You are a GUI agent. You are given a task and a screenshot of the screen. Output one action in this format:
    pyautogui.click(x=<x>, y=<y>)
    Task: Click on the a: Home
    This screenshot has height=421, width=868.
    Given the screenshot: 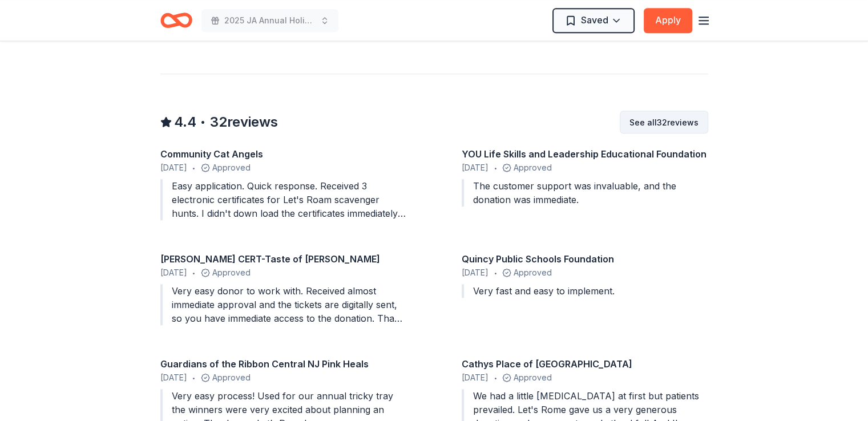 What is the action you would take?
    pyautogui.click(x=176, y=20)
    